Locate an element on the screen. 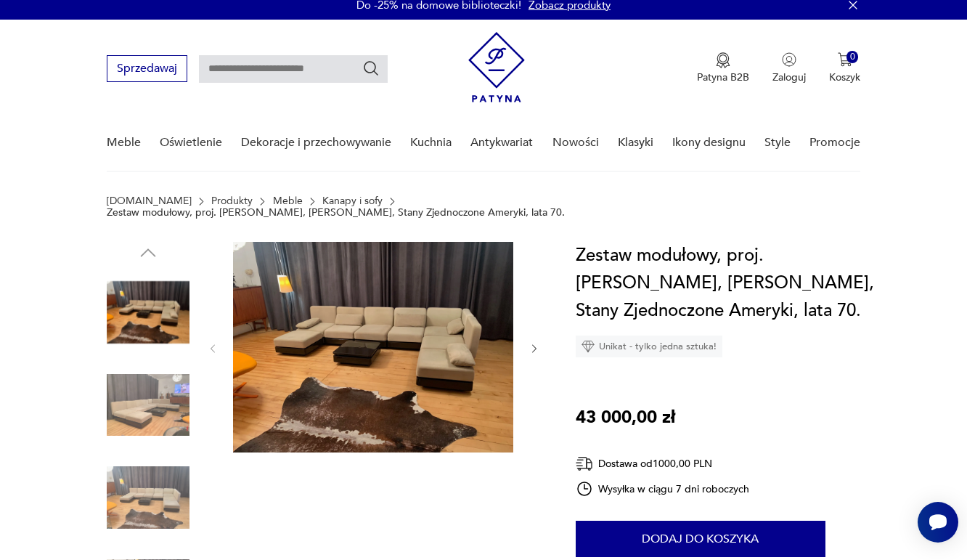  img: Ikona koszyka is located at coordinates (846, 60).